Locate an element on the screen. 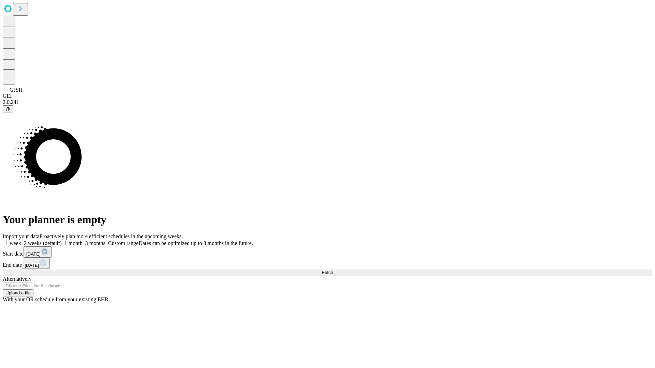 The image size is (655, 368). h1: Your planner is empty is located at coordinates (328, 220).